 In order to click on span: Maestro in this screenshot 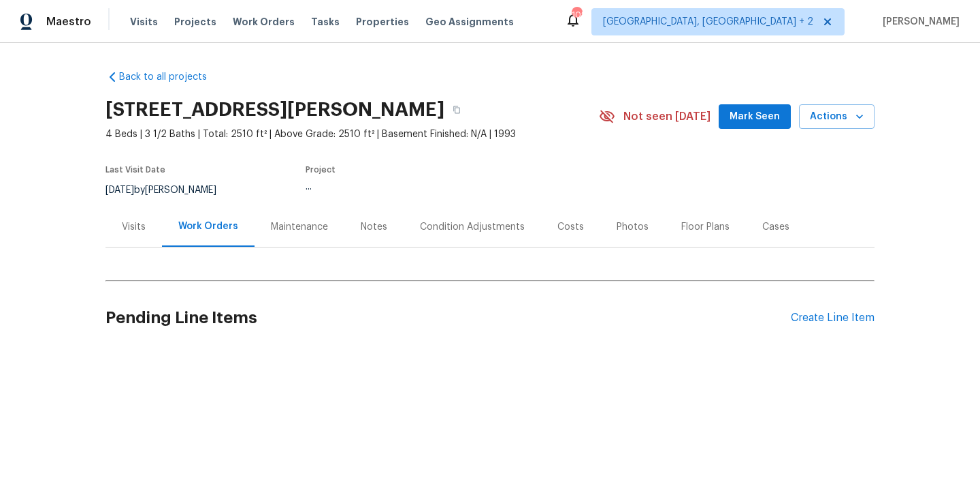, I will do `click(69, 21)`.